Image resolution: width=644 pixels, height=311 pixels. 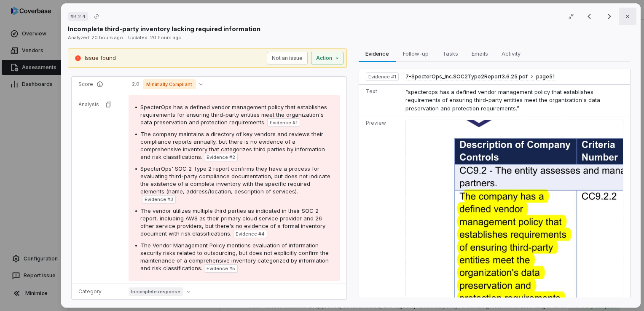 I want to click on span: Minimally Compliant, so click(x=169, y=84).